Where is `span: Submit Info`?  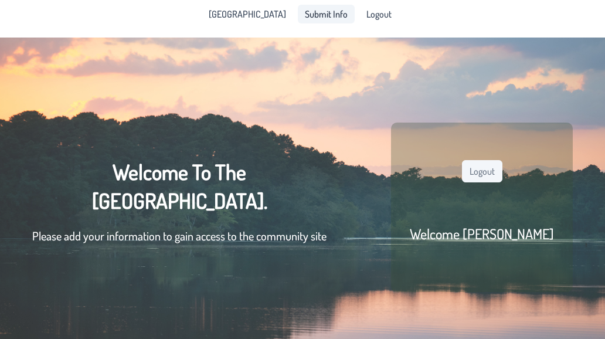
span: Submit Info is located at coordinates (326, 14).